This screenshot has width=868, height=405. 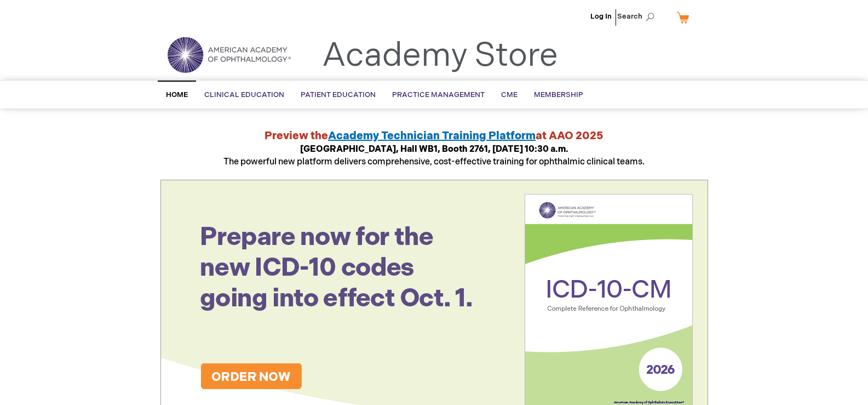 What do you see at coordinates (432, 136) in the screenshot?
I see `a: Academy Technician Training Platform` at bounding box center [432, 136].